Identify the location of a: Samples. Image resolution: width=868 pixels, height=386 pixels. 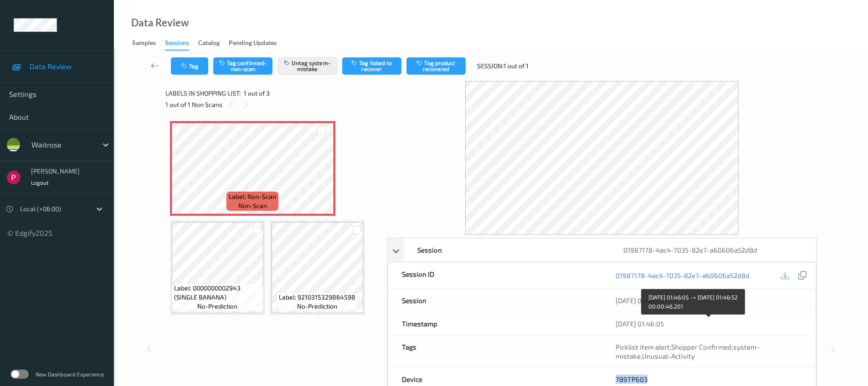
(148, 43).